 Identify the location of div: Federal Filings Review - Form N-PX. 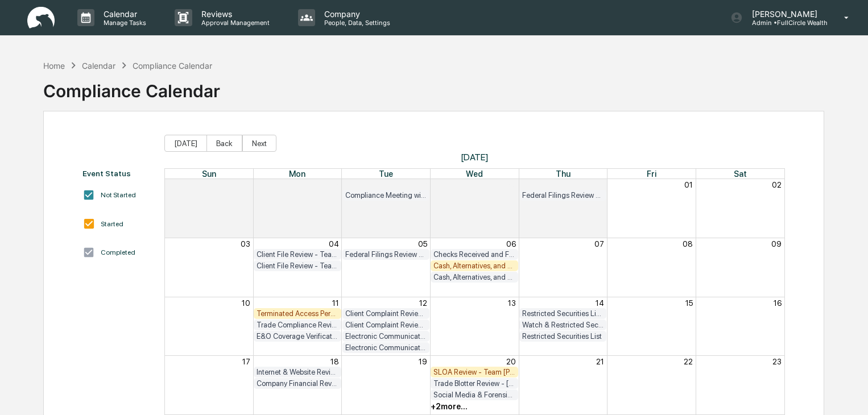
(387, 255).